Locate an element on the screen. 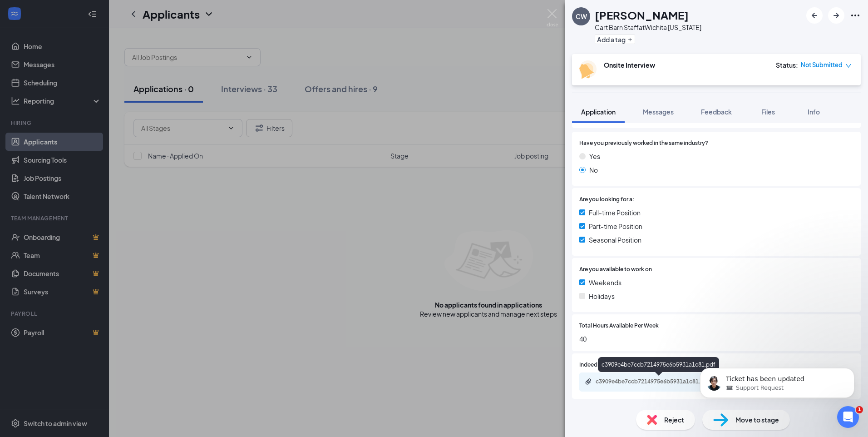 The image size is (868, 437). svg: ArrowLeftNew is located at coordinates (815, 16).